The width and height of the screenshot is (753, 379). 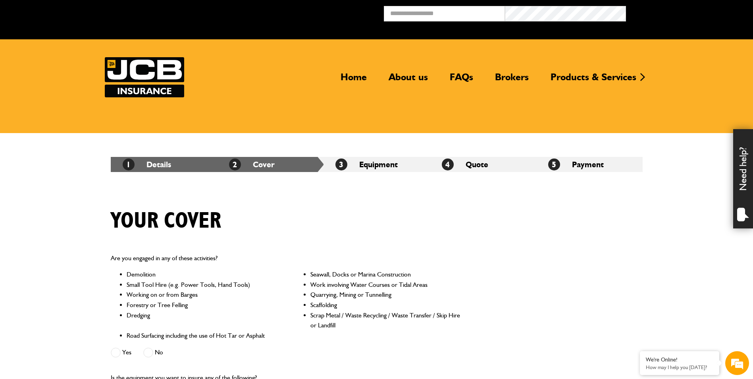 What do you see at coordinates (144, 77) in the screenshot?
I see `img: JCB Insurance Services logo` at bounding box center [144, 77].